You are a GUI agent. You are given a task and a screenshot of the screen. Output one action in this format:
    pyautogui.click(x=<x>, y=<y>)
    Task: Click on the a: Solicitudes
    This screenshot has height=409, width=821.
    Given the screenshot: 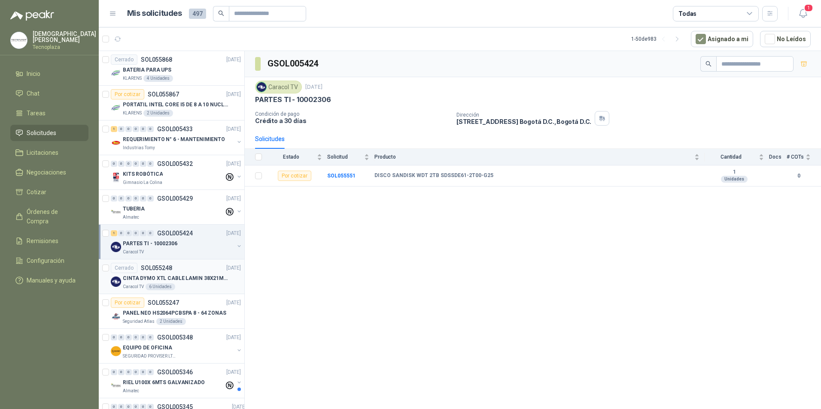 What is the action you would take?
    pyautogui.click(x=49, y=133)
    